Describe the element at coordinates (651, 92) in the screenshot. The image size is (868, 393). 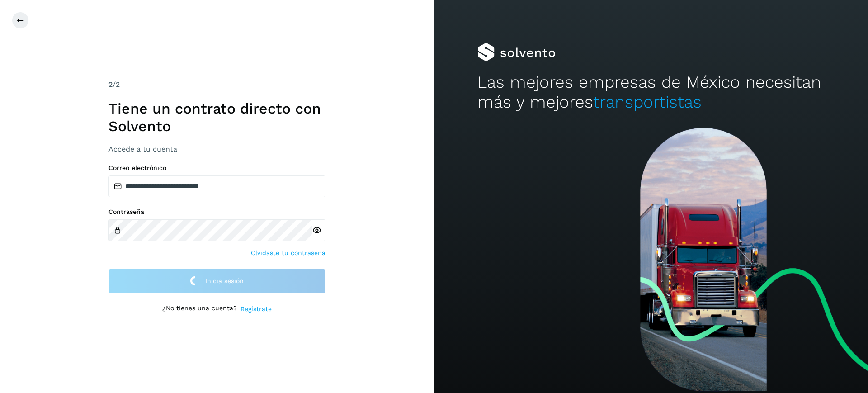
I see `h2: Las mejores empresas de México necesitan más y mejores` at that location.